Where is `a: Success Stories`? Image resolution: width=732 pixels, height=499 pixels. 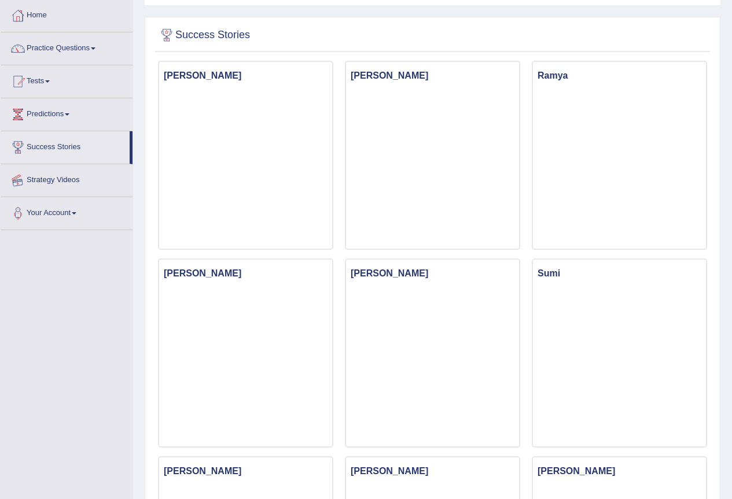
a: Success Stories is located at coordinates (65, 146).